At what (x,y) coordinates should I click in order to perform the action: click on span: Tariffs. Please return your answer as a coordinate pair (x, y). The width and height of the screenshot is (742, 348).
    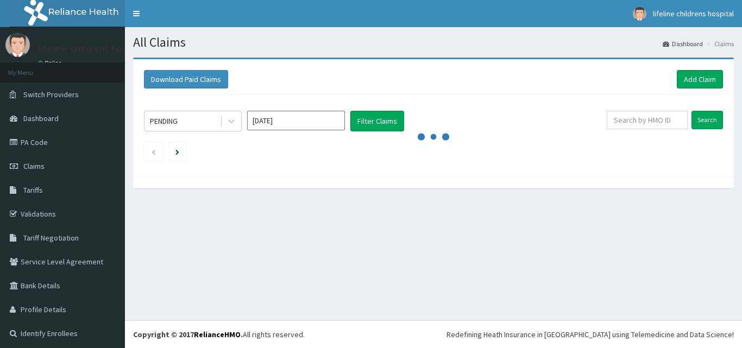
    Looking at the image, I should click on (33, 190).